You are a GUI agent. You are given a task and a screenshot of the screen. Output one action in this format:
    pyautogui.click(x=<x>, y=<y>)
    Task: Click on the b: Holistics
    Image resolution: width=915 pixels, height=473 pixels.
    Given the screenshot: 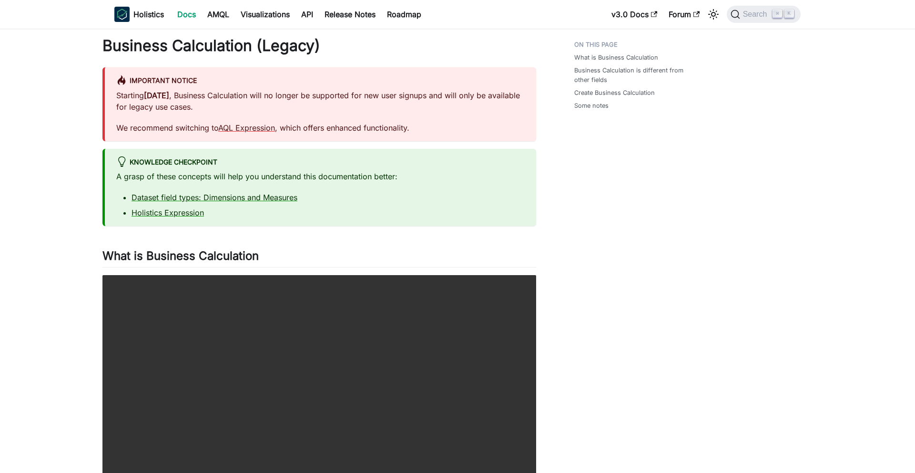 What is the action you would take?
    pyautogui.click(x=149, y=14)
    